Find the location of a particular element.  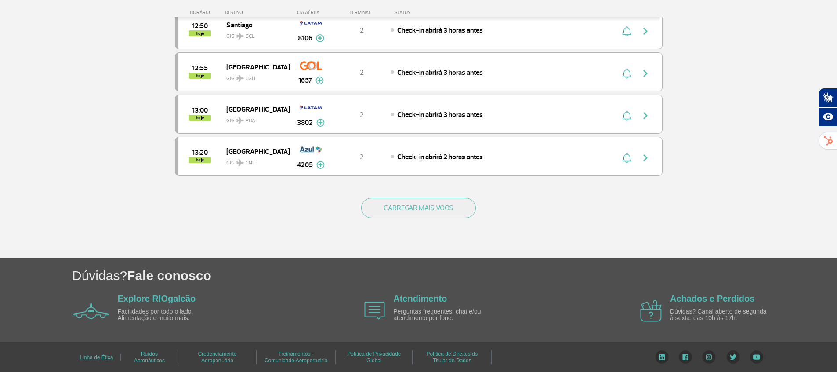

div: CIA AÉREA is located at coordinates (311, 12).